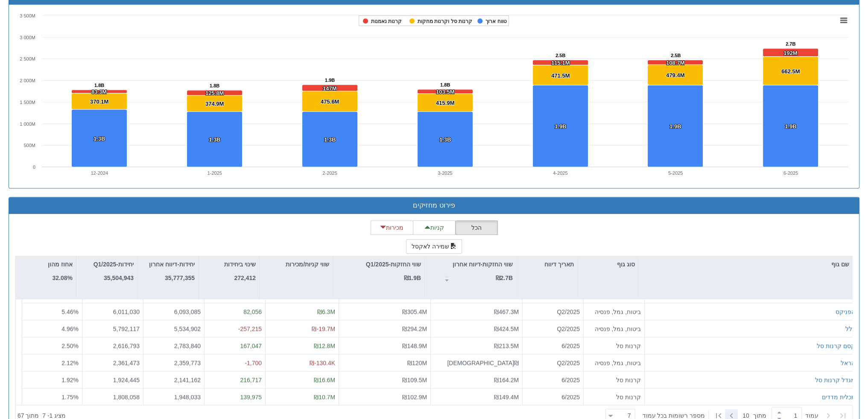 Image resolution: width=868 pixels, height=419 pixels. What do you see at coordinates (835, 380) in the screenshot?
I see `div: מגדל קרנות סל` at bounding box center [835, 380].